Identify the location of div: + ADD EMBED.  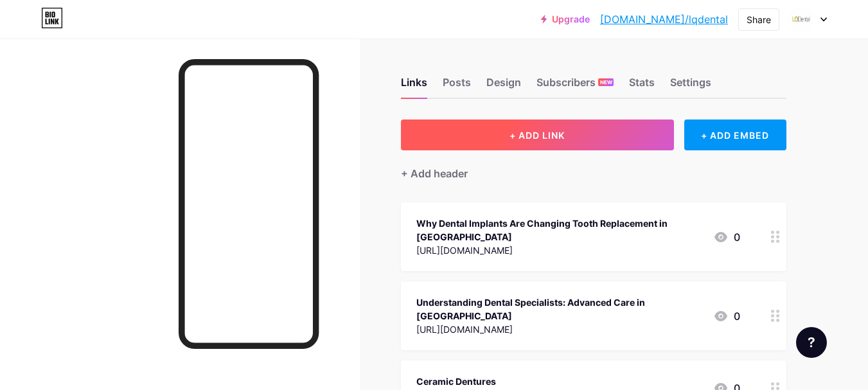
(735, 135).